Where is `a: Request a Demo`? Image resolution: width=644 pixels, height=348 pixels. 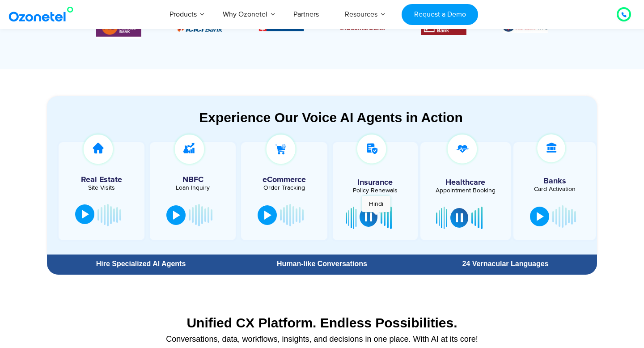
a: Request a Demo is located at coordinates (440, 14).